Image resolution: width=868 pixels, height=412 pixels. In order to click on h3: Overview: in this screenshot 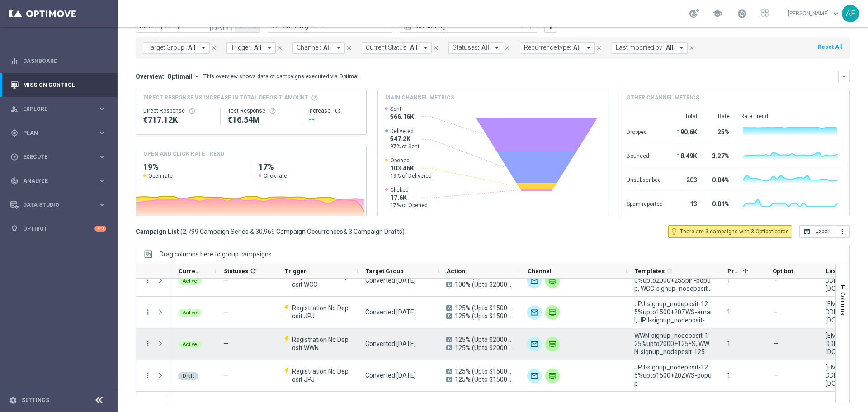, I will do `click(150, 76)`.